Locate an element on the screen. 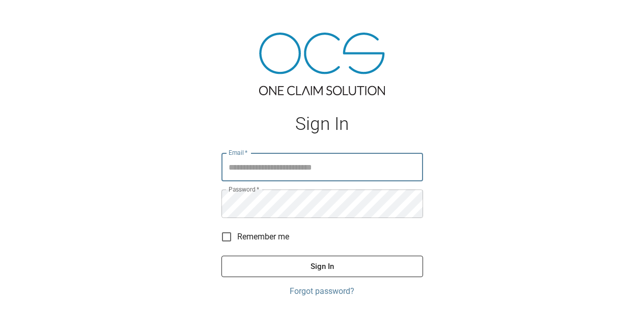 The image size is (644, 326). button: Sign In is located at coordinates (322, 267).